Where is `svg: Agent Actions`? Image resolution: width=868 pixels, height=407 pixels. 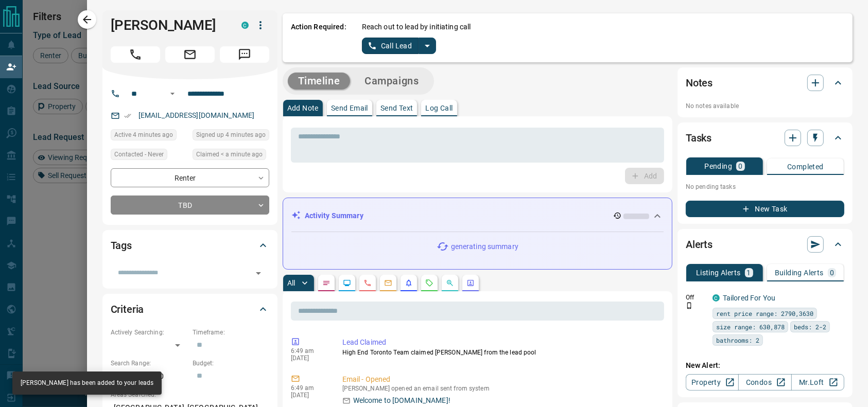 svg: Agent Actions is located at coordinates (470, 283).